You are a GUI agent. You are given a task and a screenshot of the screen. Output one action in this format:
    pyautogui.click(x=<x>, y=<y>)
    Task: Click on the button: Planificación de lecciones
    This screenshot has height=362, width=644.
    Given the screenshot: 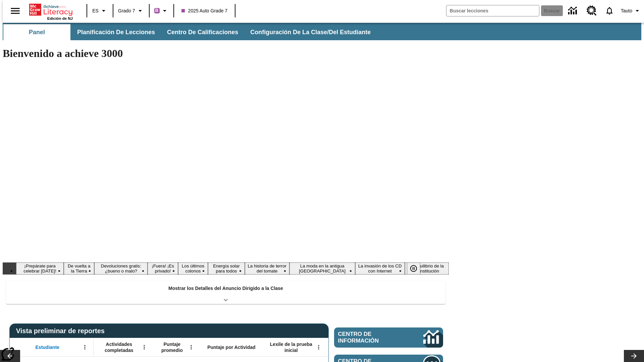 What is the action you would take?
    pyautogui.click(x=116, y=32)
    